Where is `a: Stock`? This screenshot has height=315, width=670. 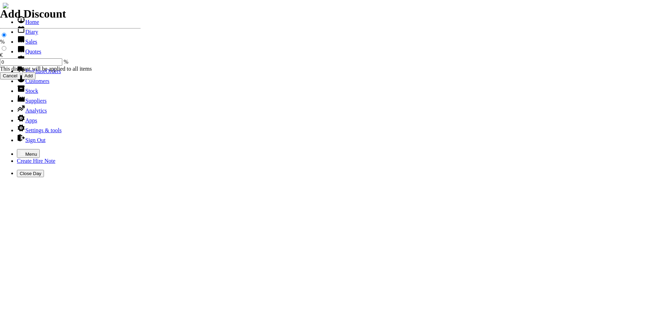 a: Stock is located at coordinates (27, 91).